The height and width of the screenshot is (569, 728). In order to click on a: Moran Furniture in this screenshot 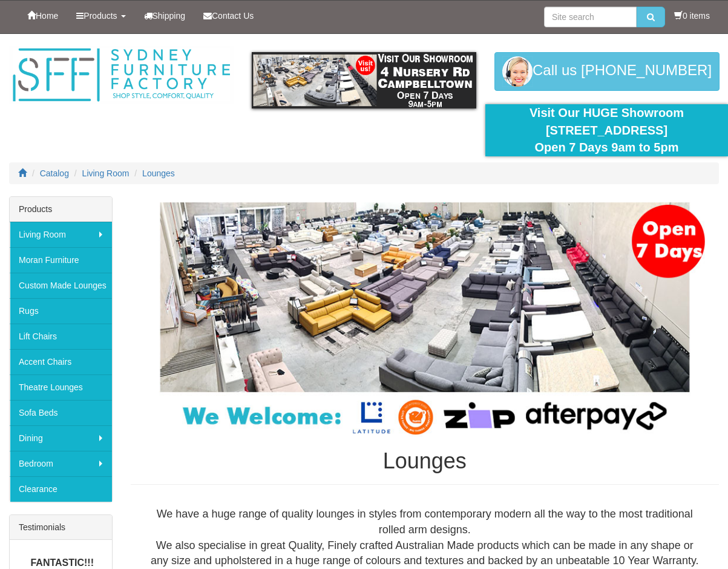, I will do `click(61, 259)`.